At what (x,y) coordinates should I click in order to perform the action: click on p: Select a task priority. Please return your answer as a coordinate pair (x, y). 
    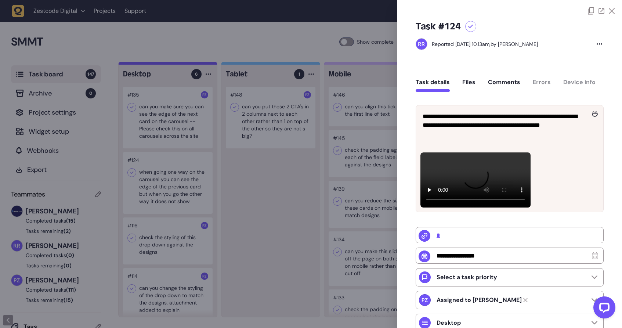
    Looking at the image, I should click on (467, 322).